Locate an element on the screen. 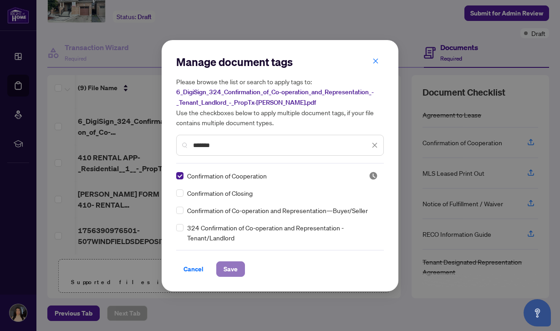 The image size is (560, 331). span: 6_DigiSign_324_Confirmation_of_Co-operation_and_Representation_-_Tenant_Landlord_-_PropTx-[PERSON... is located at coordinates (275, 97).